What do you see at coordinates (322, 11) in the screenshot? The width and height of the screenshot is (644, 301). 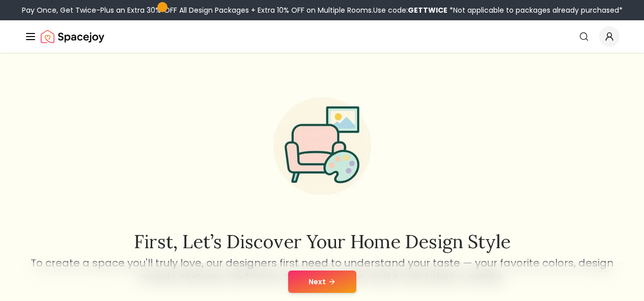 I see `div: Pay Once, Get Twice-Plus an Extra 30% OFF All Design Packages + Extra 10% OFF on Multiple Rooms.` at bounding box center [322, 11].